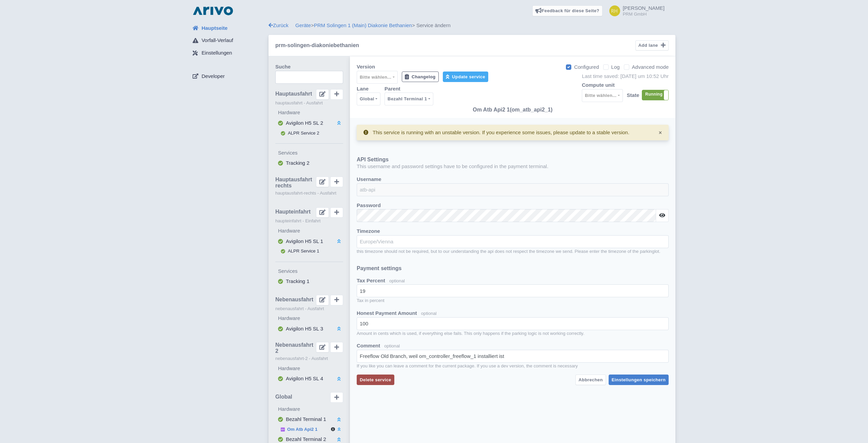  Describe the element at coordinates (309, 221) in the screenshot. I see `small: haupteinfahrt - Einfahrt` at that location.